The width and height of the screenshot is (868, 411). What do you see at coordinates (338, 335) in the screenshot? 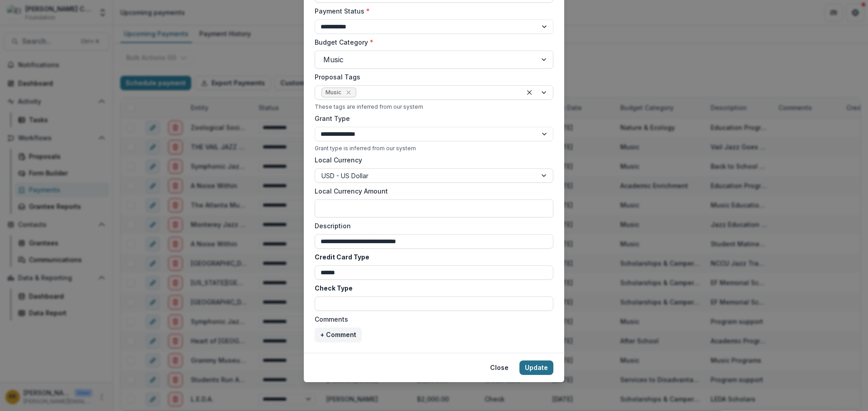
I see `button: + Comment` at bounding box center [338, 335].